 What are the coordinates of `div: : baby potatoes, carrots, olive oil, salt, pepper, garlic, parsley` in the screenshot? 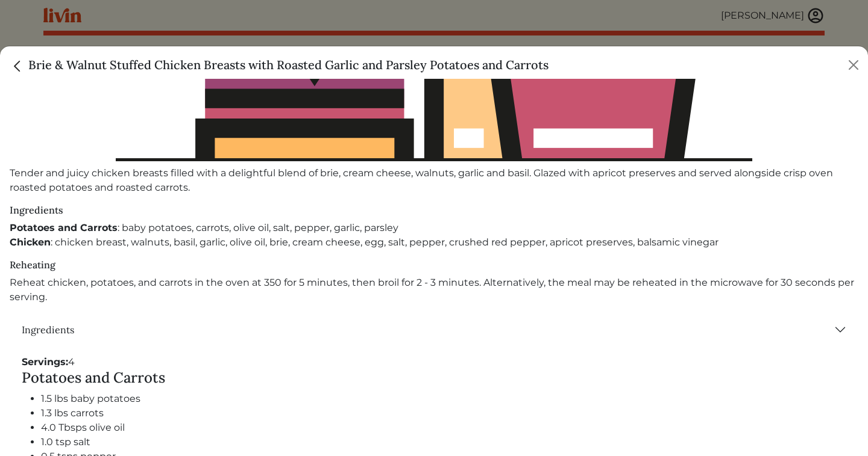 It's located at (434, 228).